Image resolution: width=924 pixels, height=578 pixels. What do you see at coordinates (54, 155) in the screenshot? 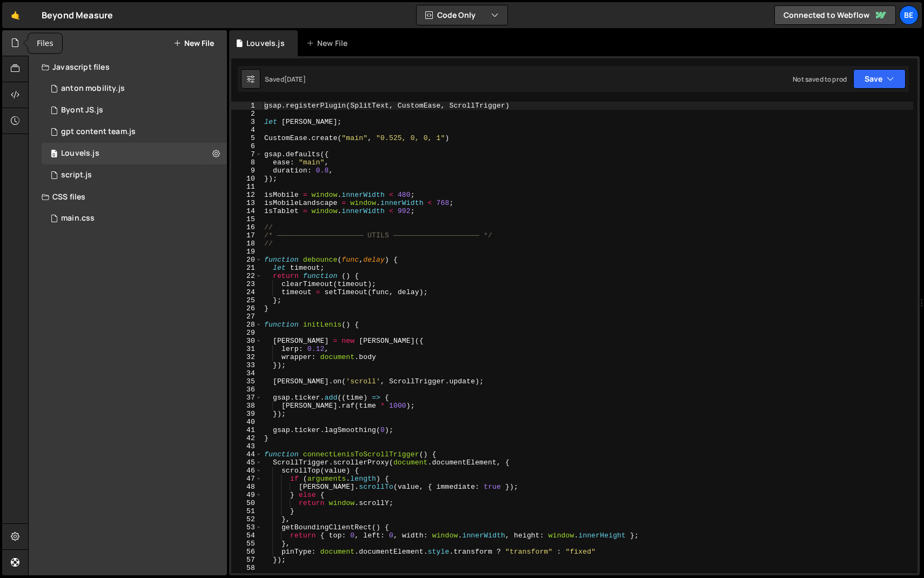
I see `span: 0` at bounding box center [54, 155].